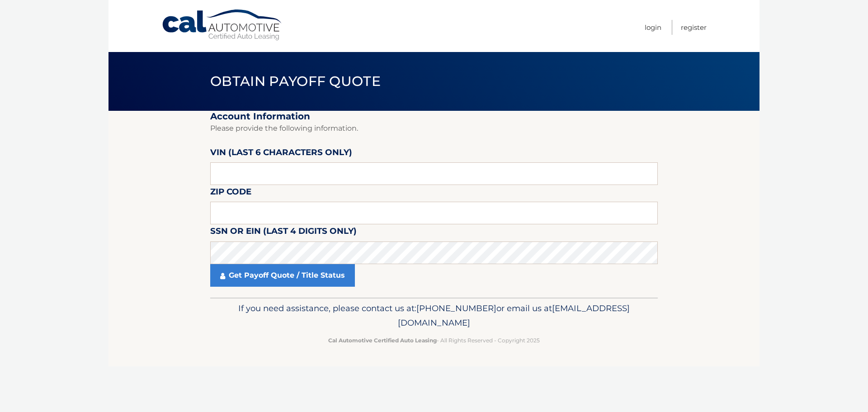 Image resolution: width=868 pixels, height=412 pixels. Describe the element at coordinates (694, 27) in the screenshot. I see `a: Register` at that location.